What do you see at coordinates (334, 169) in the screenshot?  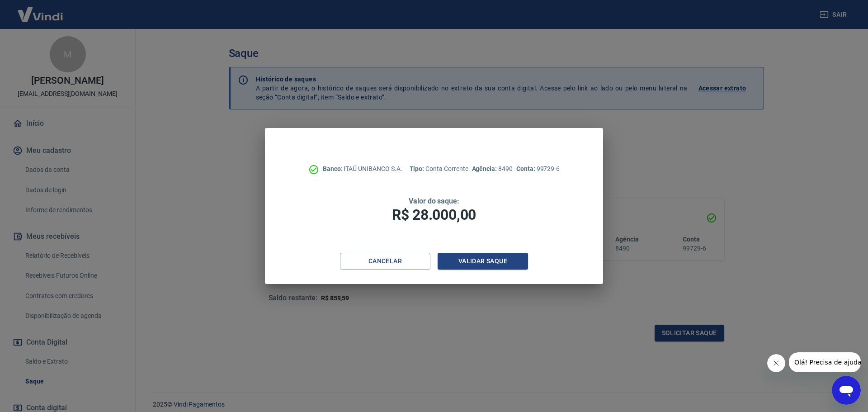 I see `span: Banco:` at bounding box center [334, 169].